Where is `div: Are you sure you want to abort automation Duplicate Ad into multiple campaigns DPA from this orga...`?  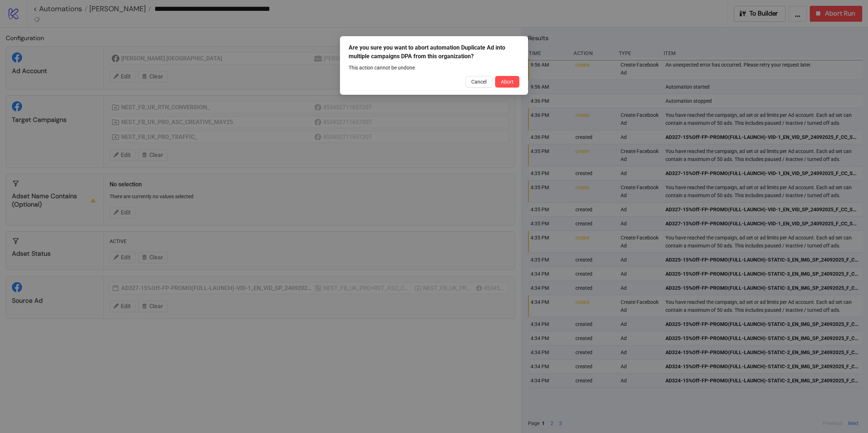 div: Are you sure you want to abort automation Duplicate Ad into multiple campaigns DPA from this orga... is located at coordinates (434, 52).